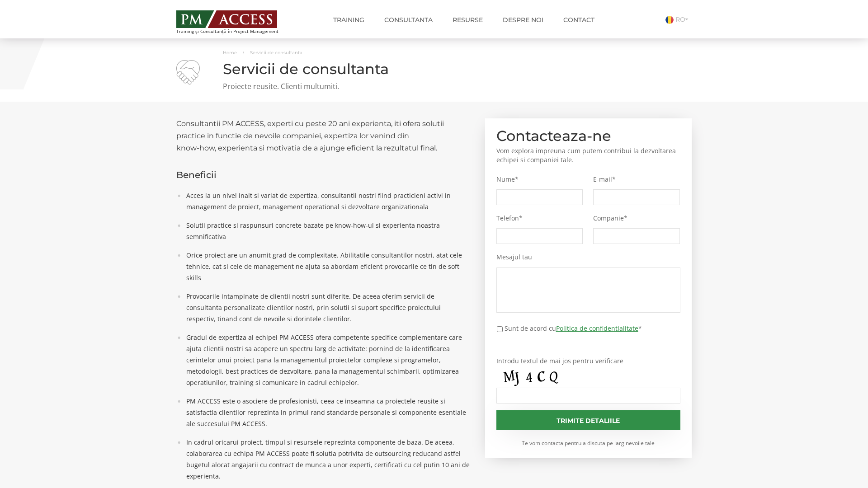  What do you see at coordinates (408, 20) in the screenshot?
I see `a: Consultanta` at bounding box center [408, 20].